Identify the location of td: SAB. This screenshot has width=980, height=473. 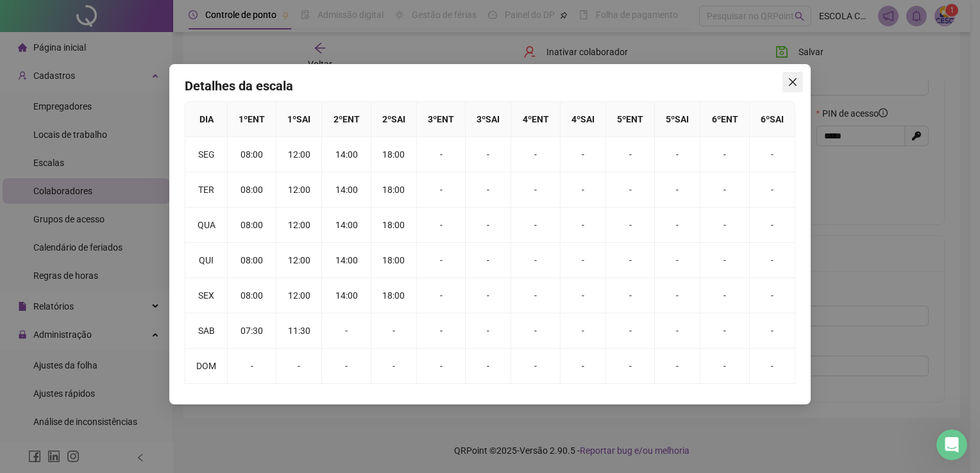
(207, 331).